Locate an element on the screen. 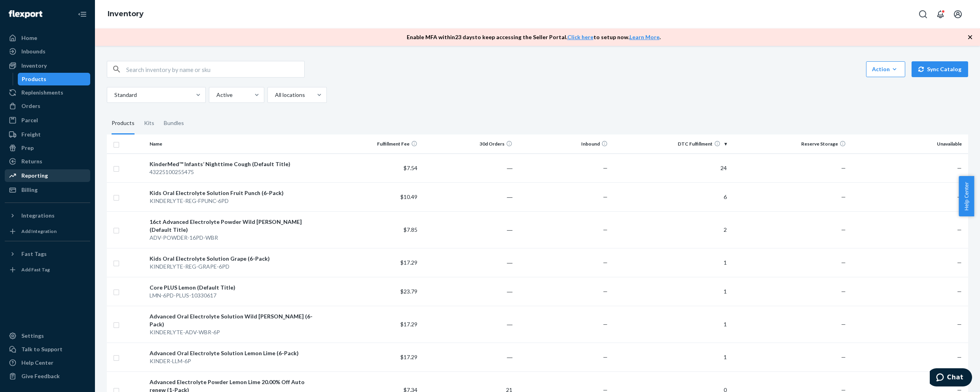 This screenshot has width=980, height=392. button: Integrations is located at coordinates (48, 216).